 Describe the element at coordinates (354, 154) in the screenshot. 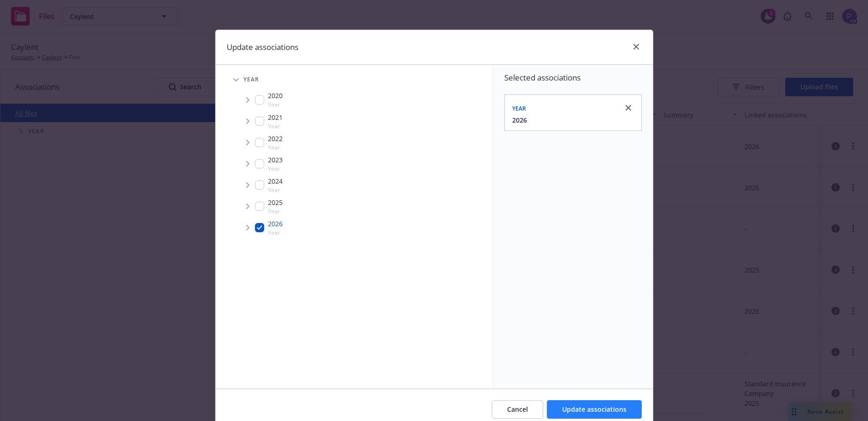

I see `div: Tree Example` at that location.